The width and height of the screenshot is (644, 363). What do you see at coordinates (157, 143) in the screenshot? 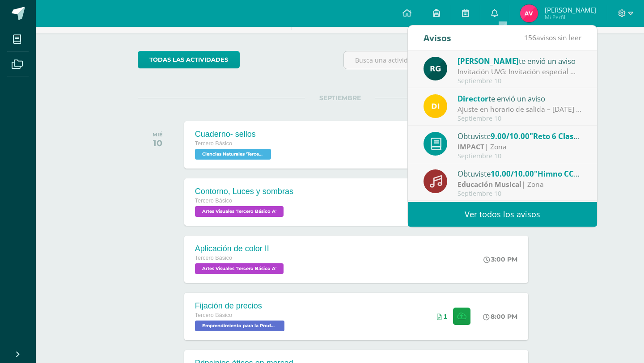
I see `div: 10` at bounding box center [157, 143].